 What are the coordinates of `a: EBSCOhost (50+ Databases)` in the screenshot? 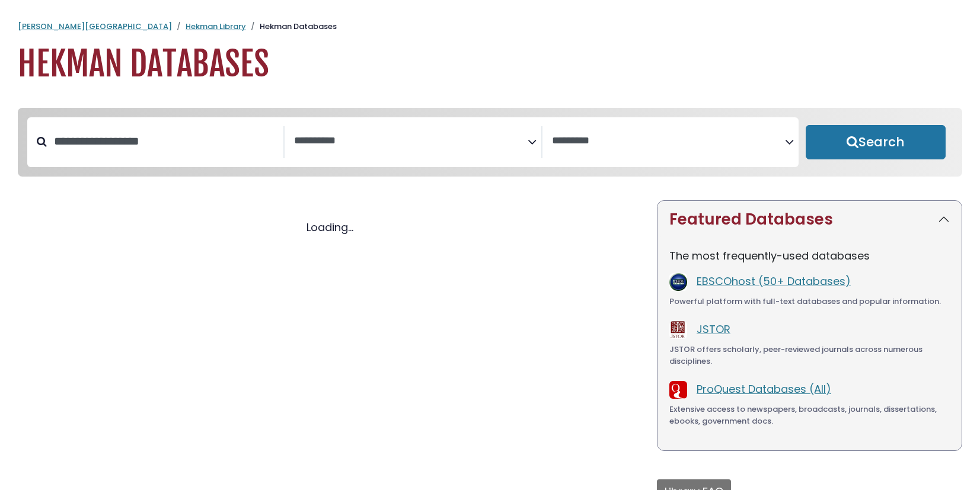 It's located at (774, 281).